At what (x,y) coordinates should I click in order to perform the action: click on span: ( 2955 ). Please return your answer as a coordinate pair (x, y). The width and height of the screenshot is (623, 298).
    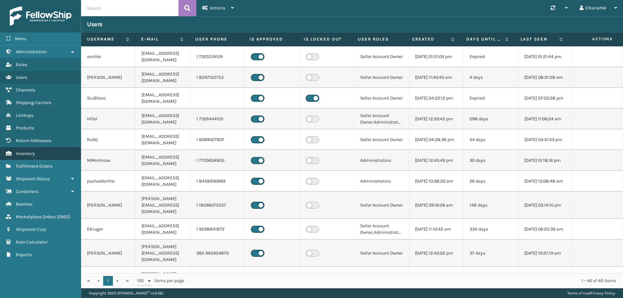
    Looking at the image, I should click on (64, 217).